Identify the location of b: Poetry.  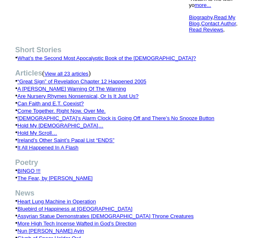
(27, 163).